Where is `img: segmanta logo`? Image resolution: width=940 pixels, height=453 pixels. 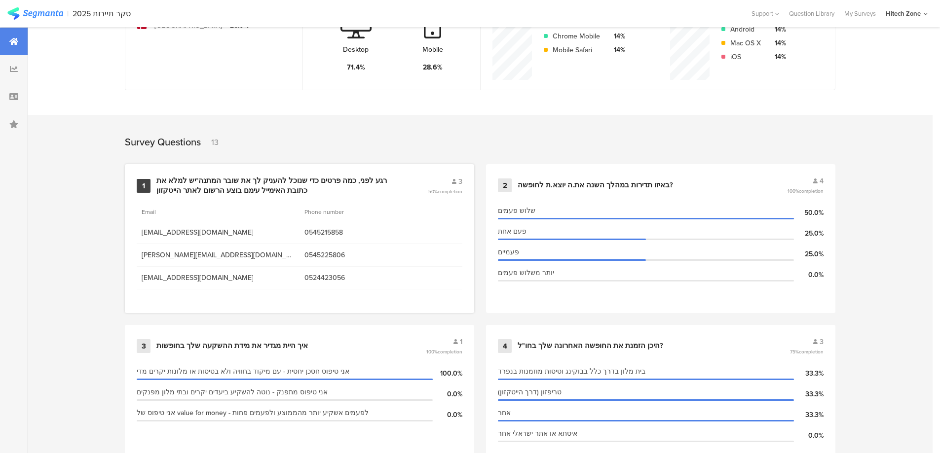 img: segmanta logo is located at coordinates (35, 13).